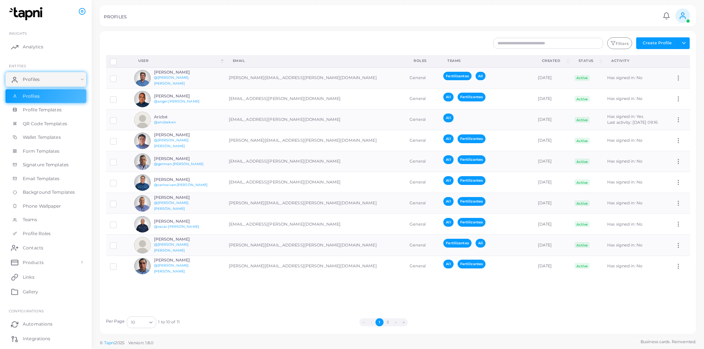 Image resolution: width=704 pixels, height=349 pixels. What do you see at coordinates (181, 117) in the screenshot?
I see `h6: Arizbé` at bounding box center [181, 117].